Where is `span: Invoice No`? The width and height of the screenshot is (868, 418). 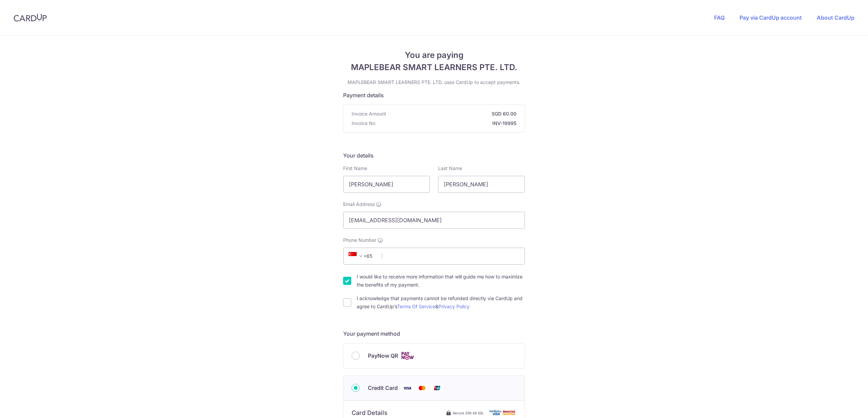
span: Invoice No is located at coordinates (363, 124).